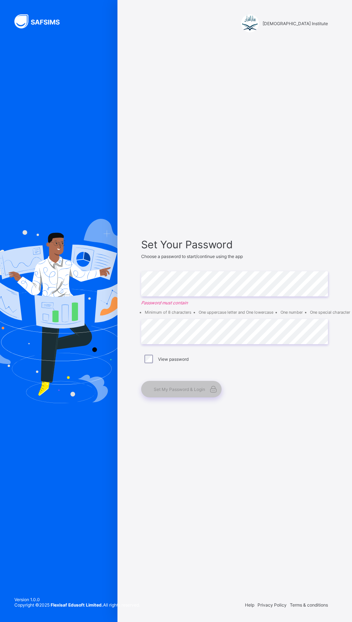 This screenshot has height=622, width=352. Describe the element at coordinates (77, 605) in the screenshot. I see `span: Copyright © 2025 All rights reserved.` at that location.